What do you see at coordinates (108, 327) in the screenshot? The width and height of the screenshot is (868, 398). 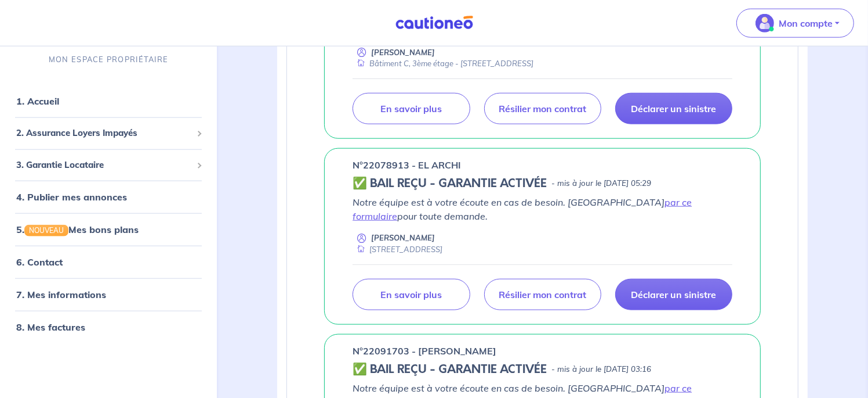 I see `div: 8. Mes factures` at bounding box center [108, 327].